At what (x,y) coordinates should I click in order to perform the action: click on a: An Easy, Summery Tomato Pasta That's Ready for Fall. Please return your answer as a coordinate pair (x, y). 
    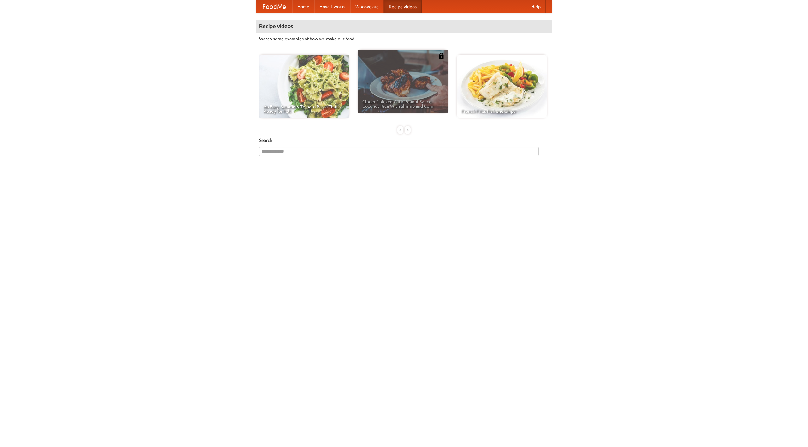
    Looking at the image, I should click on (304, 86).